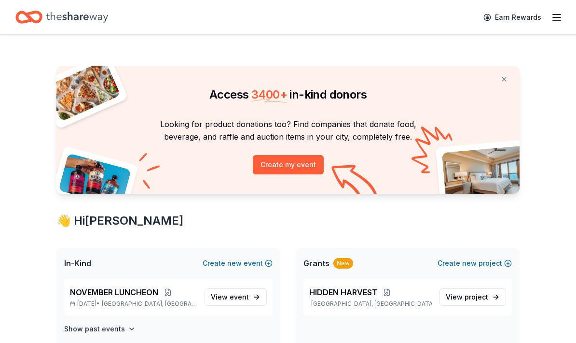  Describe the element at coordinates (62, 17) in the screenshot. I see `a: Home` at that location.